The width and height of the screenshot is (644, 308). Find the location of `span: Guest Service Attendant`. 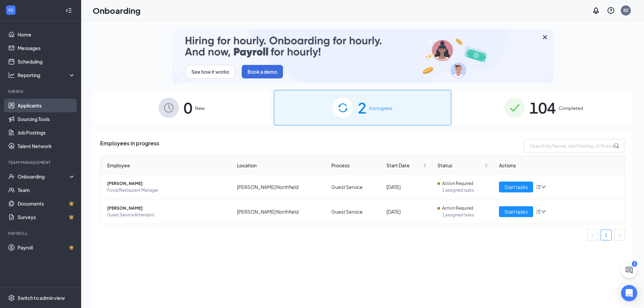

span: Guest Service Attendant is located at coordinates (167, 215).